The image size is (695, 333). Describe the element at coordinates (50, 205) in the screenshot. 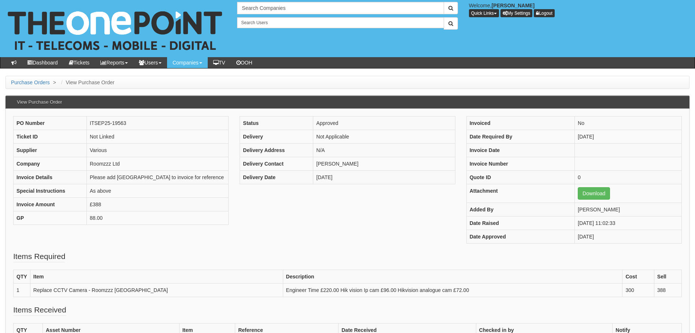

I see `th: Invoice Amount` at that location.